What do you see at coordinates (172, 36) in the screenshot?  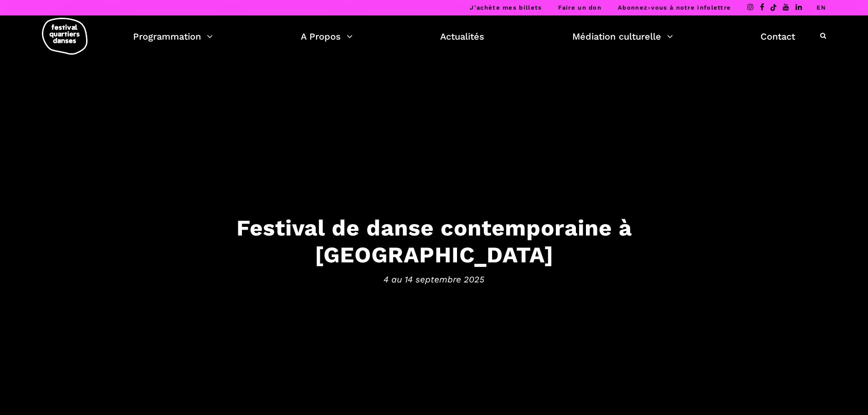 I see `a: Programmation` at bounding box center [172, 36].